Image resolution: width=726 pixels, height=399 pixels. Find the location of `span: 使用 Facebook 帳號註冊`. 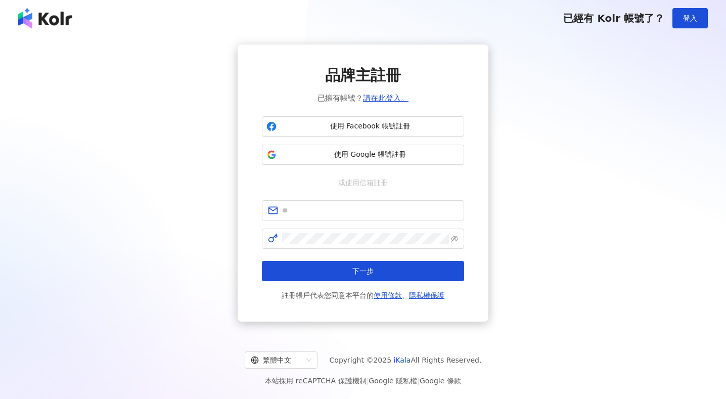

span: 使用 Facebook 帳號註冊 is located at coordinates (370, 126).